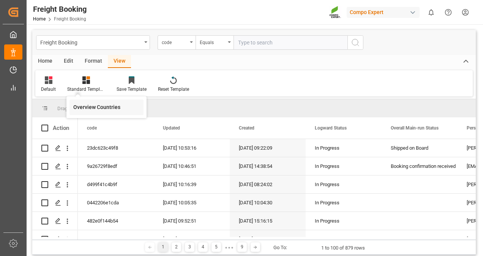  Describe the element at coordinates (87, 108) in the screenshot. I see `span: Drag here to set row groups` at that location.